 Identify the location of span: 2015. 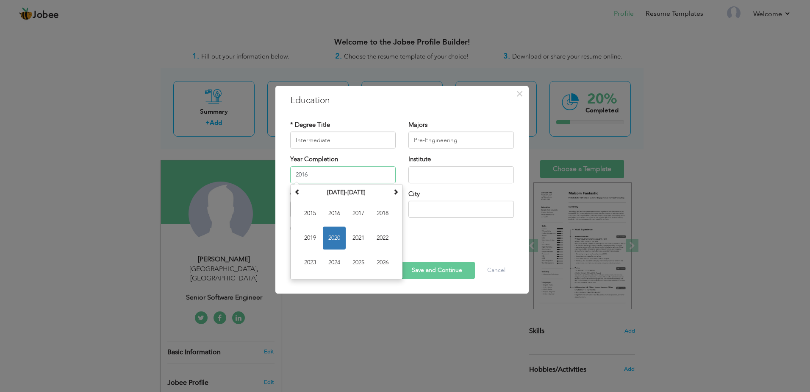
(310, 213).